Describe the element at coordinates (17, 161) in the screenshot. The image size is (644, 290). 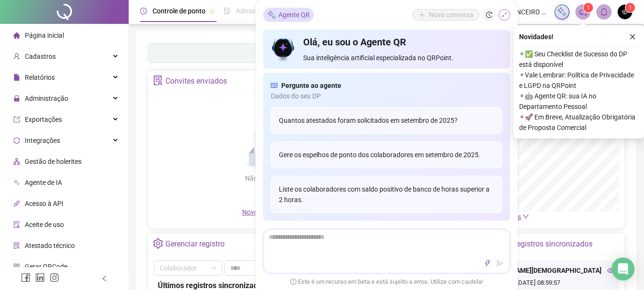
I see `span: apartment` at that location.